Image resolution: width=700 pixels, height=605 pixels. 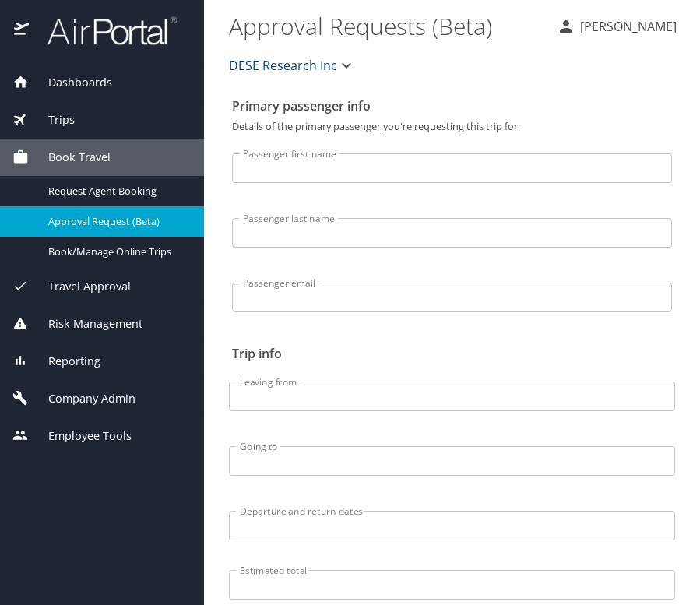 I want to click on button: DESE Research Inc, so click(x=292, y=65).